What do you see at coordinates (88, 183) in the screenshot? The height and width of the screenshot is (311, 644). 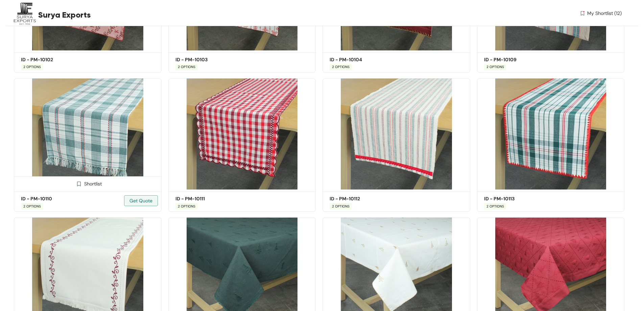 I see `div: Shortlist` at bounding box center [88, 183].